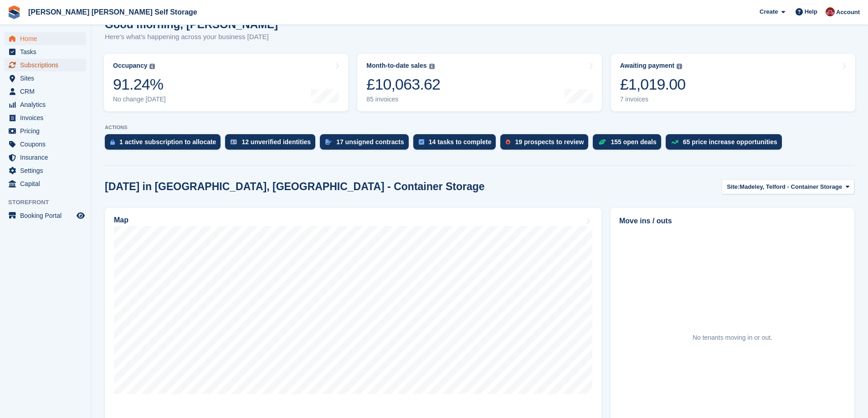  What do you see at coordinates (48, 92) in the screenshot?
I see `span: CRM` at bounding box center [48, 92].